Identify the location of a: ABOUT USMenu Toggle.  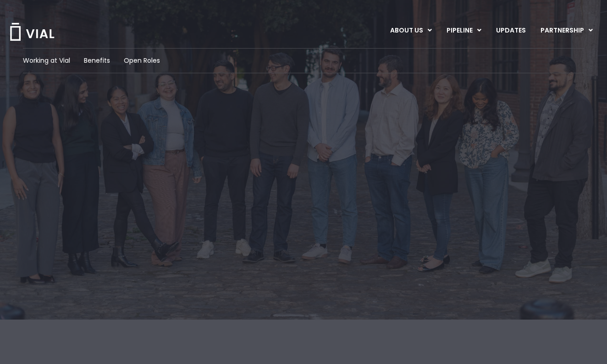
(411, 31).